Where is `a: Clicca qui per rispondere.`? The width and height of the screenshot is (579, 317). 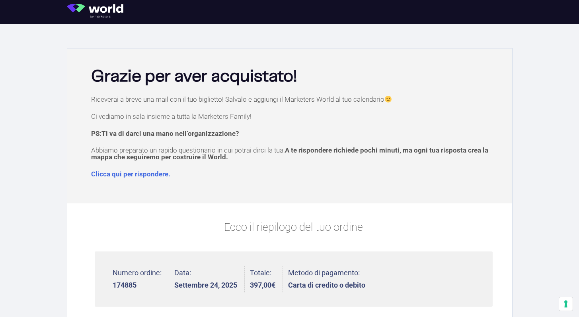
a: Clicca qui per rispondere. is located at coordinates (130, 174).